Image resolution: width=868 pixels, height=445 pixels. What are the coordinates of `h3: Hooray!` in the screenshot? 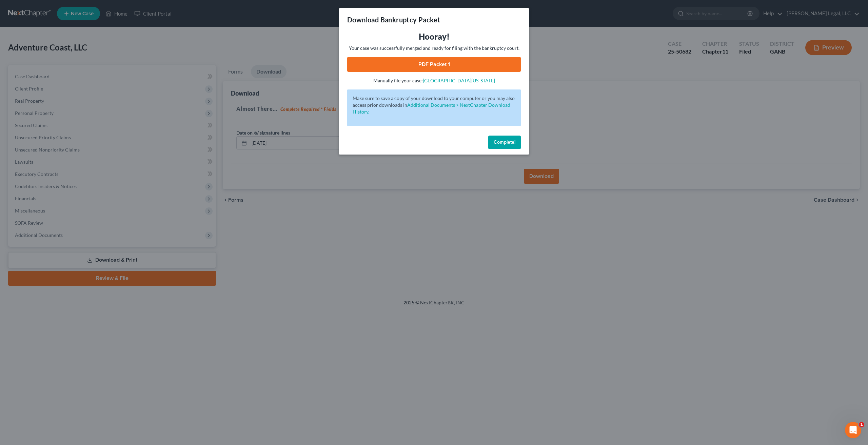 It's located at (434, 36).